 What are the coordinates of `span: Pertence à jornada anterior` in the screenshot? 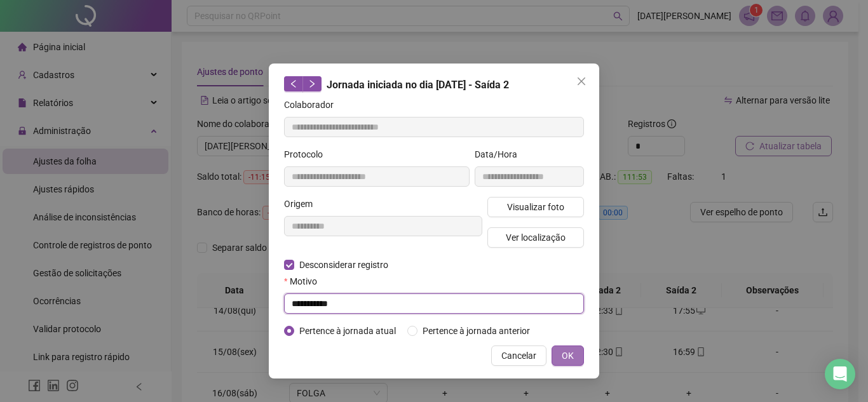 It's located at (476, 331).